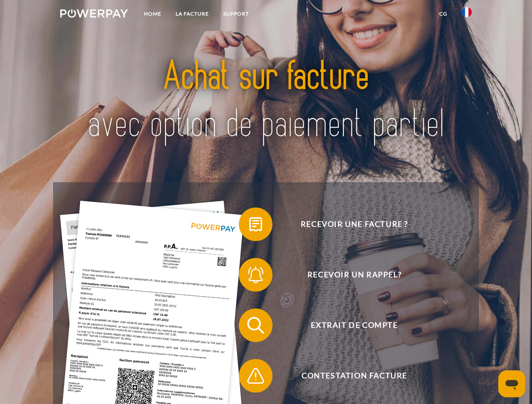 Image resolution: width=532 pixels, height=404 pixels. I want to click on a: Recevoir une facture ?, so click(348, 224).